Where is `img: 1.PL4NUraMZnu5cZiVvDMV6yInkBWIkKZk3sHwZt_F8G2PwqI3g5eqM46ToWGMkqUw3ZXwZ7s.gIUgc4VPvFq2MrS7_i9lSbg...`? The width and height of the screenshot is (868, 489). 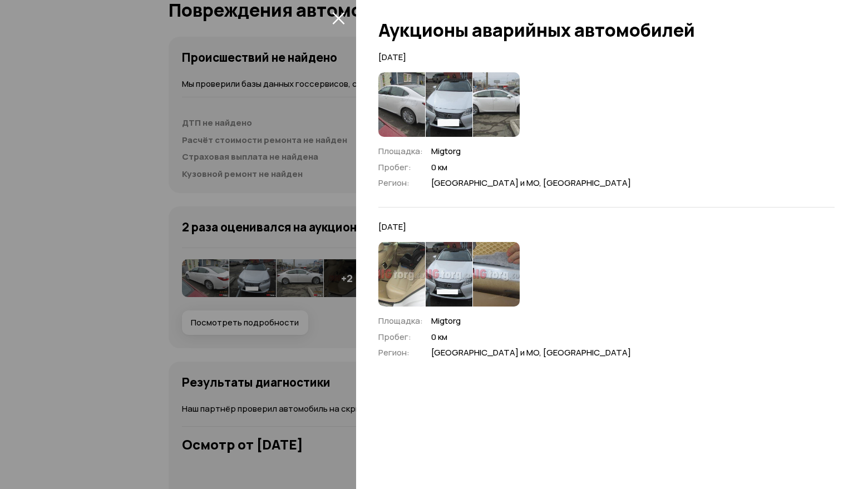
img: 1.PL4NUraMZnu5cZiVvDMV6yInkBWIkKZk3sHwZt_F8G2PwqI3g5eqM46ToWGMkqUw3ZXwZ7s.gIUgc4VPvFq2MrS7_i9lSbg... is located at coordinates (496, 274).